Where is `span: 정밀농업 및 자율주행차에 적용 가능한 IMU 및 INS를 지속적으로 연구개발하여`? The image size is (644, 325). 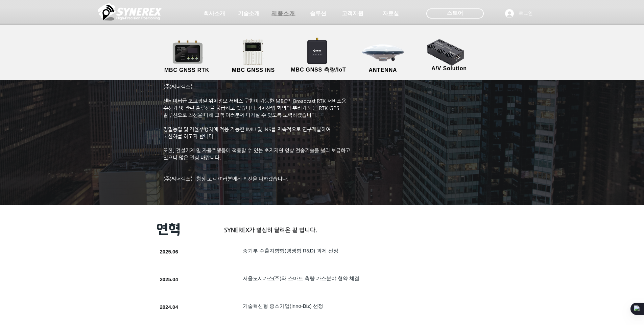 span: 정밀농업 및 자율주행차에 적용 가능한 IMU 및 INS를 지속적으로 연구개발하여 is located at coordinates (247, 129).